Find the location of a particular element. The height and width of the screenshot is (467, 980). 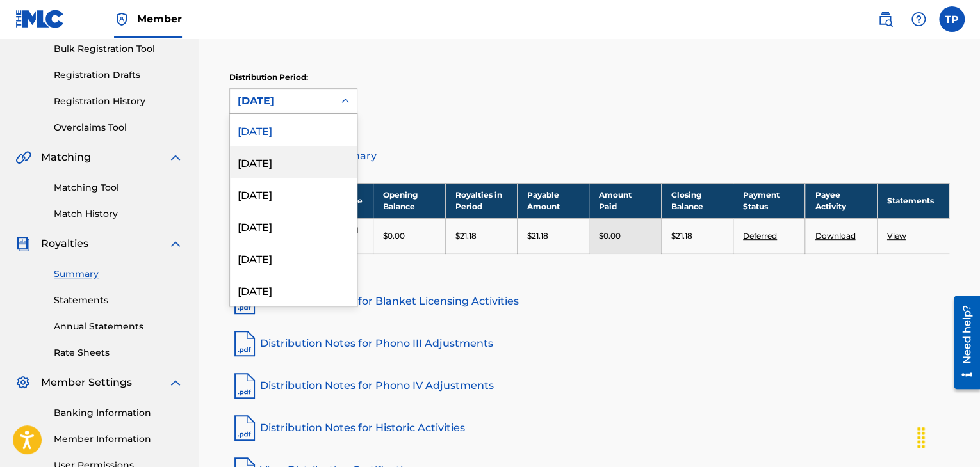

th: Payee Activity is located at coordinates (841, 200).